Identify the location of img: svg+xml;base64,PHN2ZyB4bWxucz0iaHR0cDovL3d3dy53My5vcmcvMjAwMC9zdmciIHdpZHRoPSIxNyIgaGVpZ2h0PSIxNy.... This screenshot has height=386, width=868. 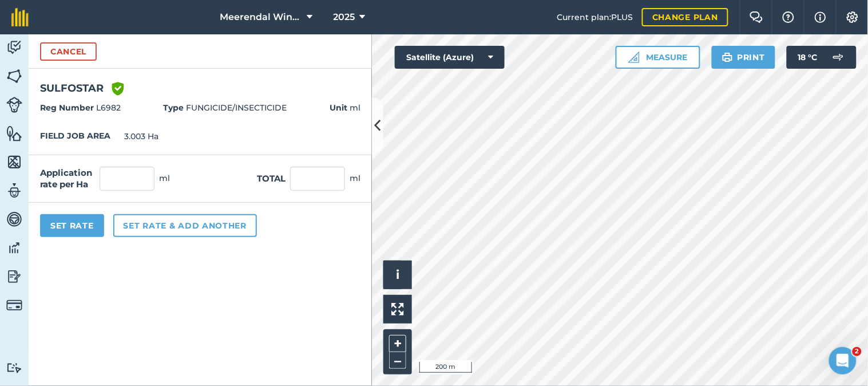
(821, 17).